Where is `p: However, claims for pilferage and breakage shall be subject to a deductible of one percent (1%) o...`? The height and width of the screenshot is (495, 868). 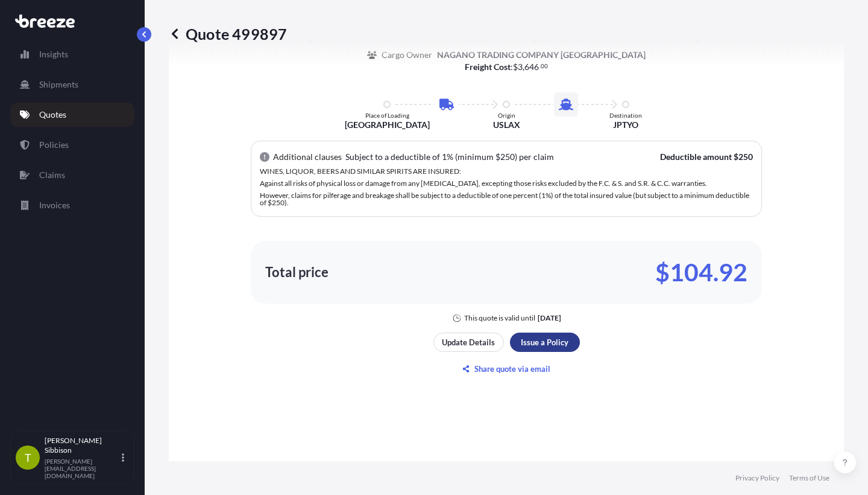
p: However, claims for pilferage and breakage shall be subject to a deductible of one percent (1%) o... is located at coordinates (506, 199).